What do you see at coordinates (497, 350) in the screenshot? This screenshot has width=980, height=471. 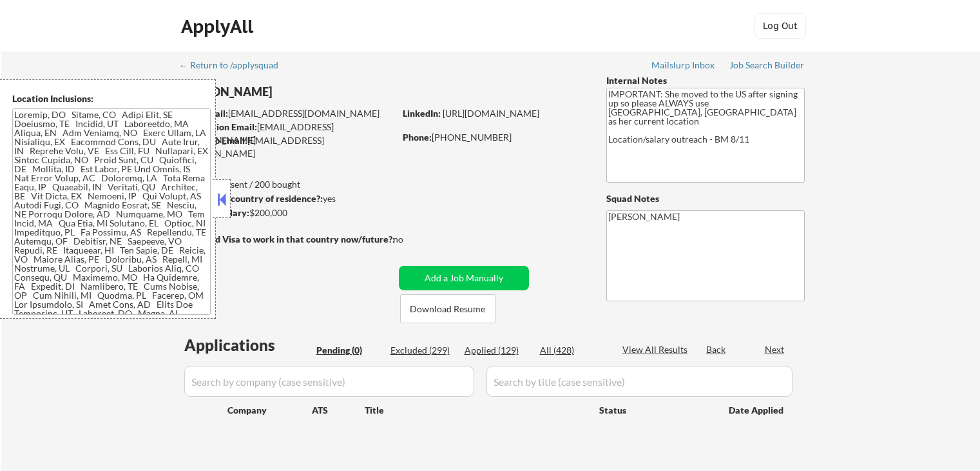 I see `div: Applied (129)` at bounding box center [497, 350].